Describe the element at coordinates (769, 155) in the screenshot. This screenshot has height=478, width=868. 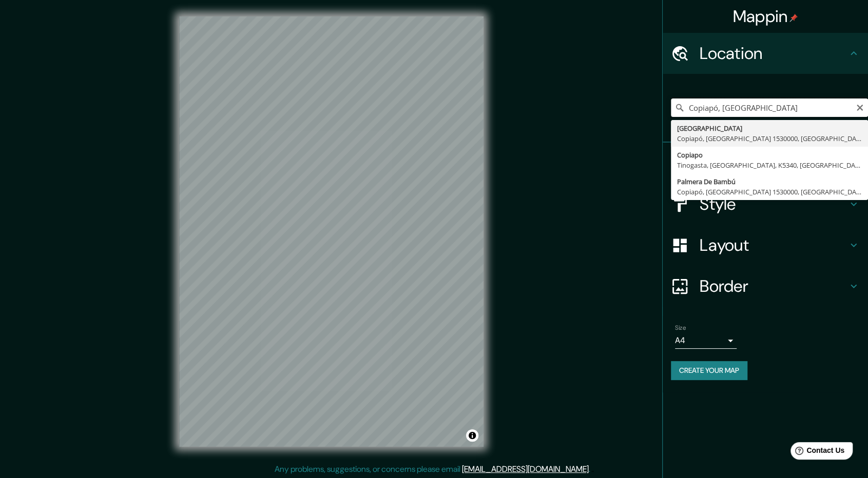
I see `div: Copiapo` at that location.